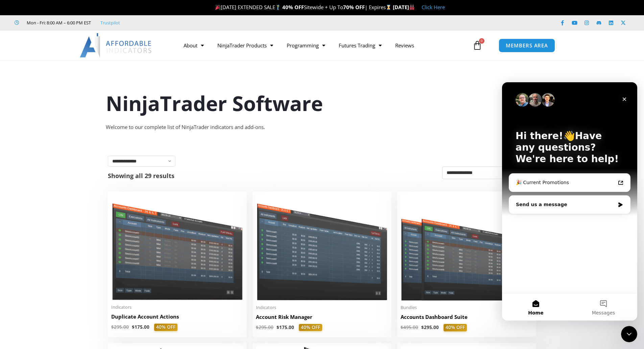 The width and height of the screenshot is (644, 349). I want to click on a: Duplicate Account Actions, so click(177, 319).